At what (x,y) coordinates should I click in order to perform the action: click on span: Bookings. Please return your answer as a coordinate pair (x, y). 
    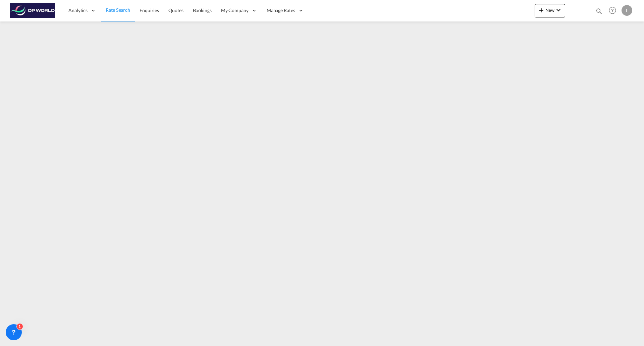
    Looking at the image, I should click on (202, 10).